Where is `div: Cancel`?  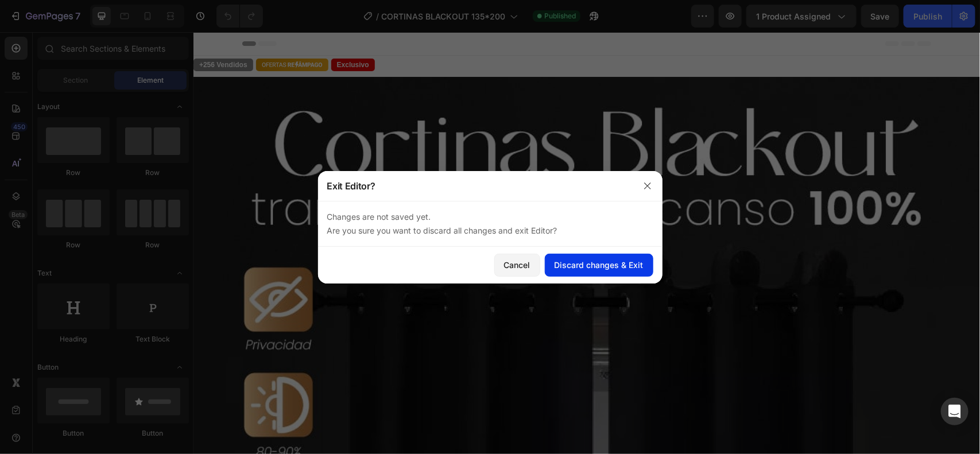
div: Cancel is located at coordinates (518, 265).